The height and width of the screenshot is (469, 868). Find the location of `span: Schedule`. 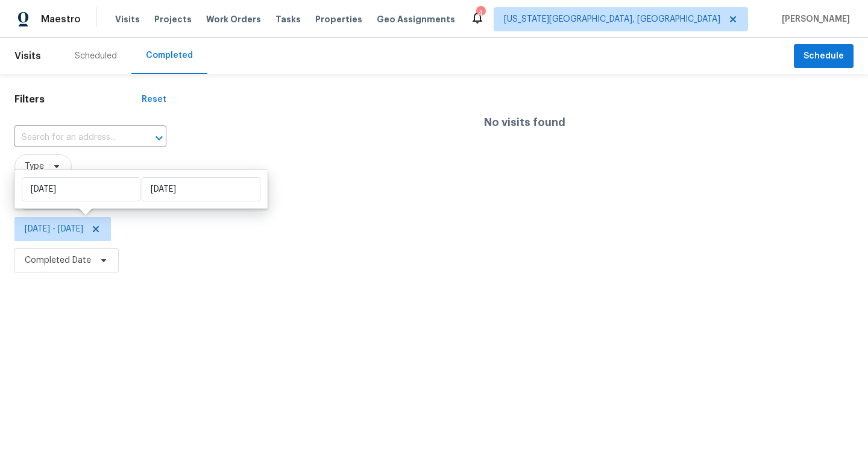

span: Schedule is located at coordinates (823, 56).